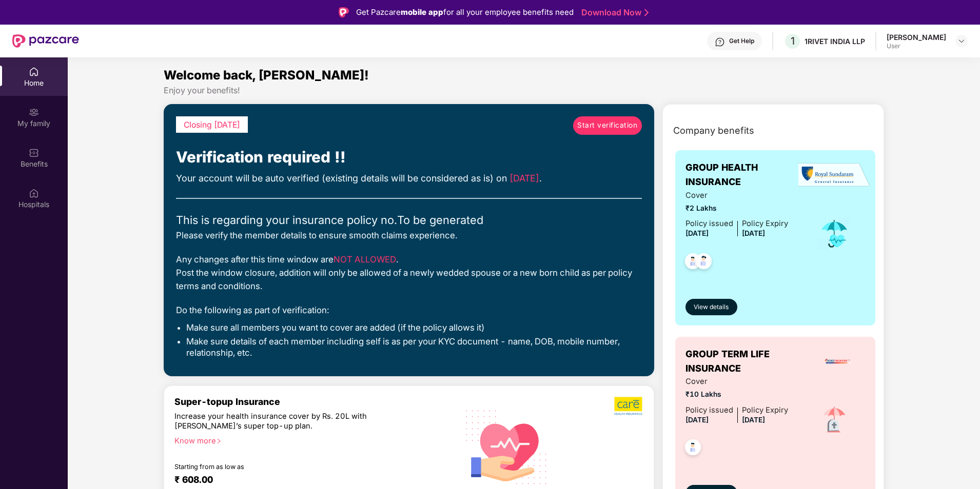 Image resolution: width=980 pixels, height=489 pixels. I want to click on span: 1, so click(792, 41).